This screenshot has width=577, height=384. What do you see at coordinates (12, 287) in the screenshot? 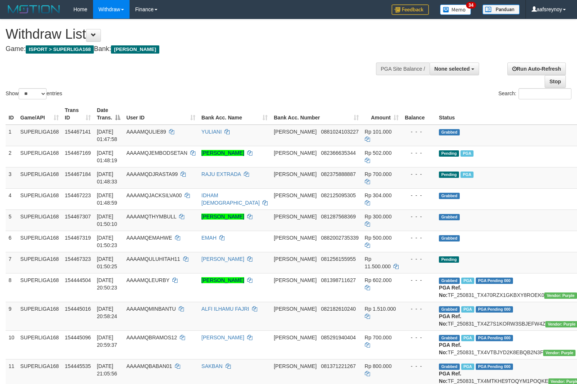
I see `td: 8` at bounding box center [12, 287].